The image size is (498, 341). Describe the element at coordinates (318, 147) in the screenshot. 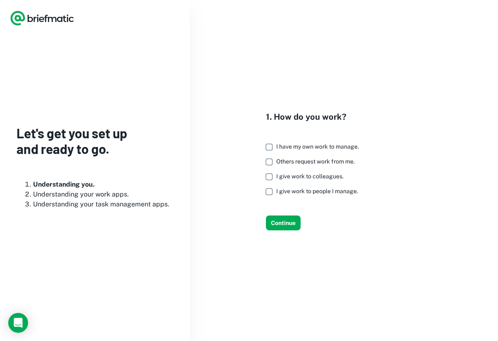

I see `span: I have my own work to manage.` at that location.